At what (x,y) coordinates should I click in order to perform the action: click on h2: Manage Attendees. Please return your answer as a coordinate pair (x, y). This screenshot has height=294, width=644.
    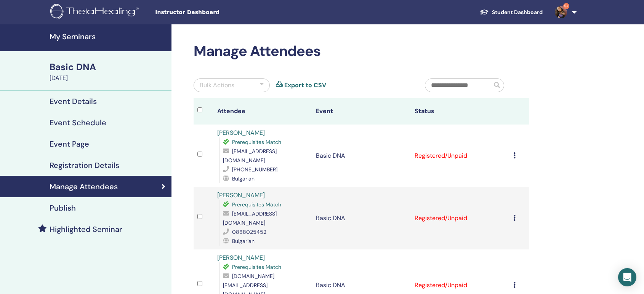
    Looking at the image, I should click on (361, 51).